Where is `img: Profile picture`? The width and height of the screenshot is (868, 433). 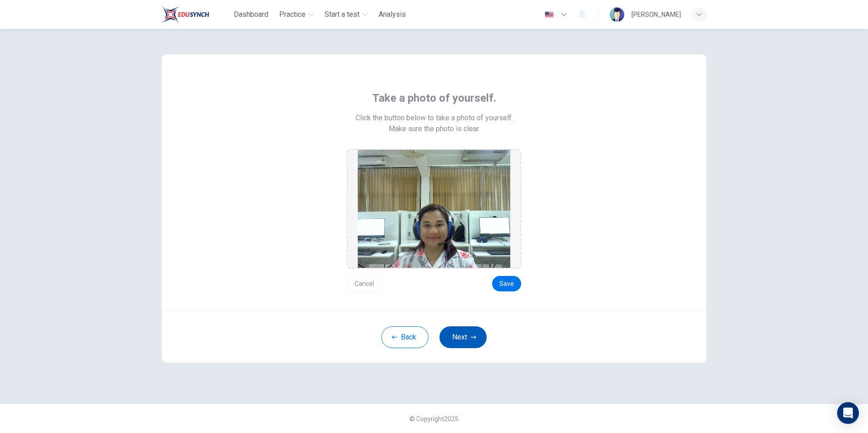
img: Profile picture is located at coordinates (617, 14).